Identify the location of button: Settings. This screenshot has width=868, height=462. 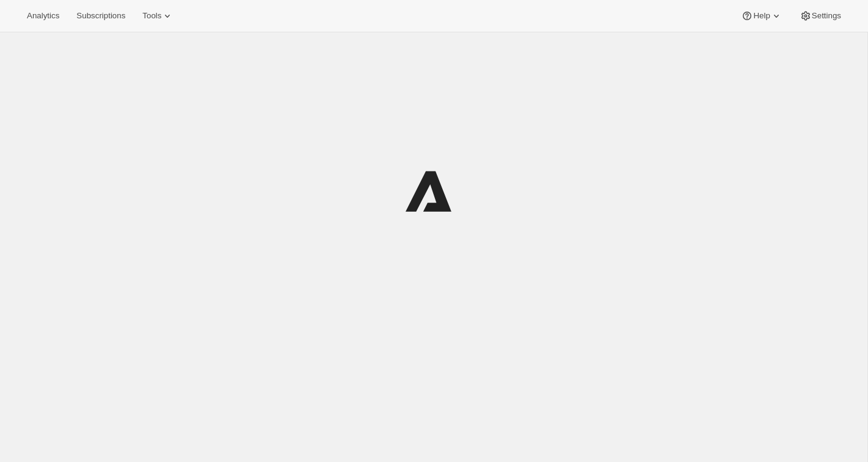
(820, 16).